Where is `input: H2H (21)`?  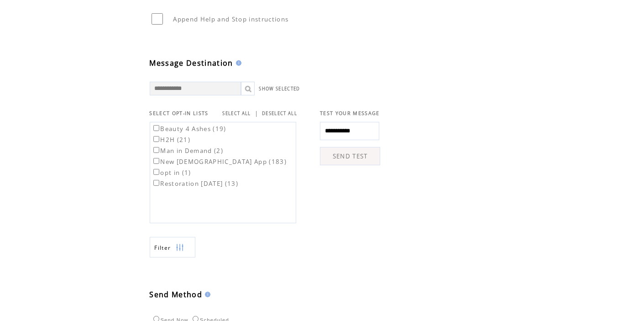 input: H2H (21) is located at coordinates (156, 139).